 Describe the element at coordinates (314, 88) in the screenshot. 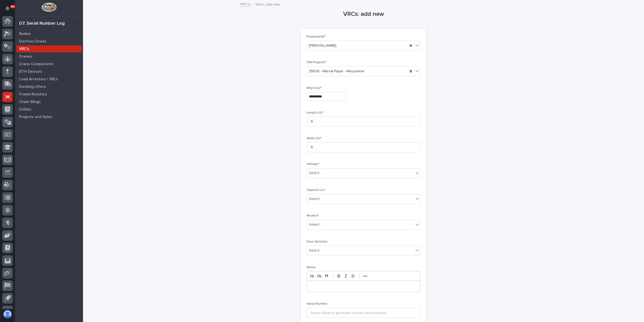

I see `span: Mfg Date` at that location.